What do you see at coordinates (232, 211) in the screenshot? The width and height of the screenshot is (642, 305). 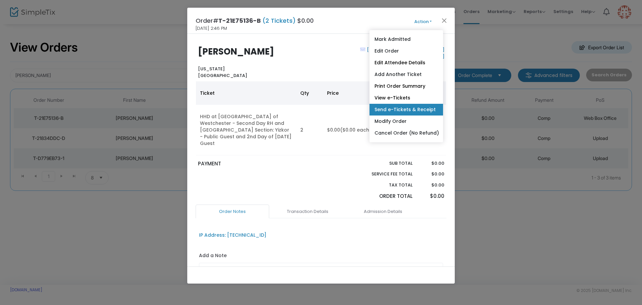 I see `a: Order Notes` at bounding box center [232, 211].